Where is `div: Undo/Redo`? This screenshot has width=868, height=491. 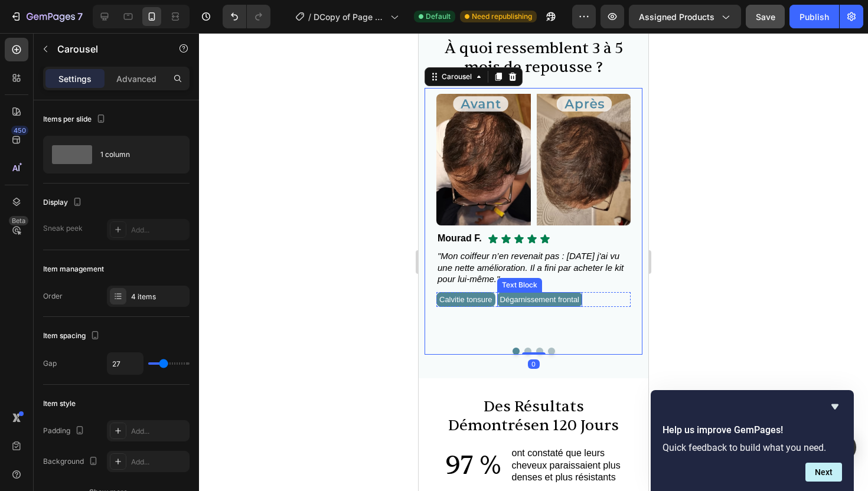
div: Undo/Redo is located at coordinates (247, 16).